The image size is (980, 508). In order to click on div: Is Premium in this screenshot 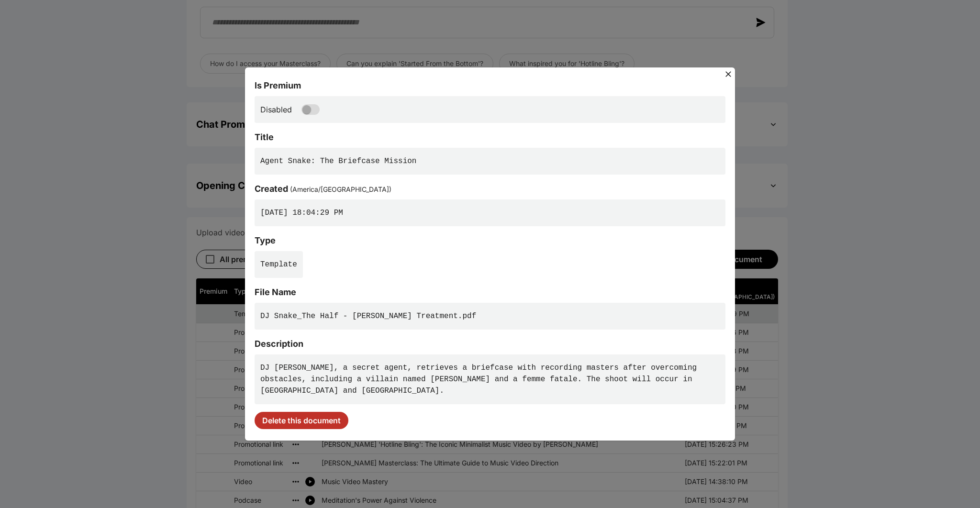, I will do `click(490, 86)`.